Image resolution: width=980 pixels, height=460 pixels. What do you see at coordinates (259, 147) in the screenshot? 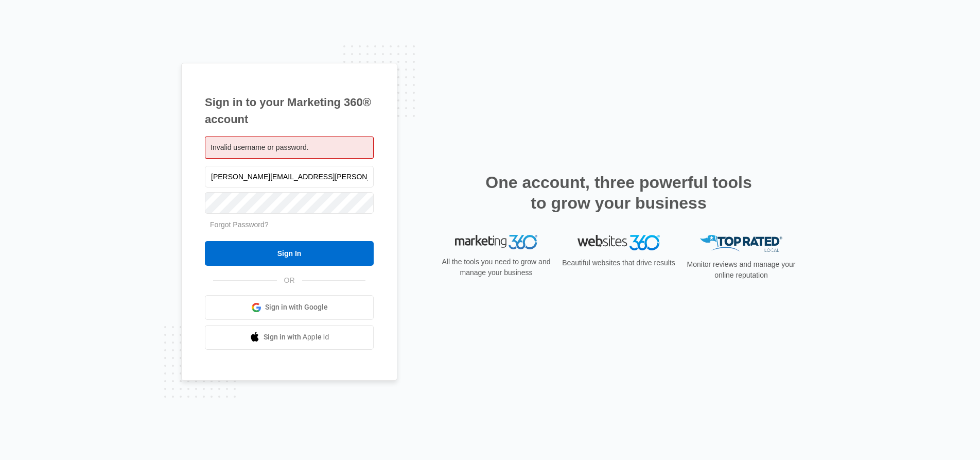
I see `span: Invalid username or password.` at bounding box center [259, 147].